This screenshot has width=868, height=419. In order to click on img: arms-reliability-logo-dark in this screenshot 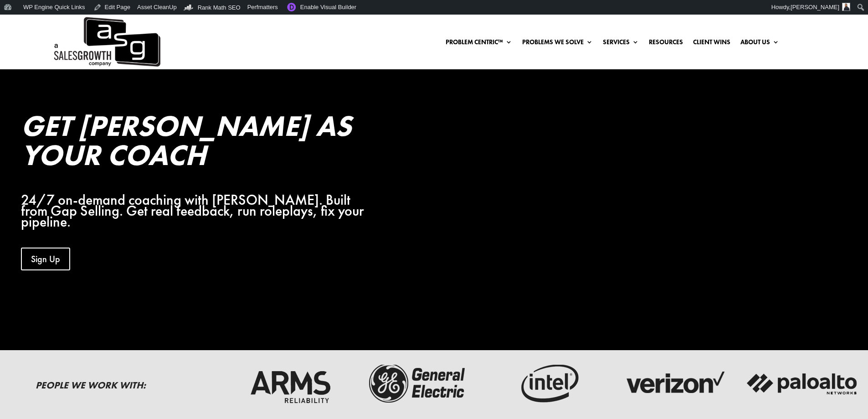, I will do `click(290, 384)`.